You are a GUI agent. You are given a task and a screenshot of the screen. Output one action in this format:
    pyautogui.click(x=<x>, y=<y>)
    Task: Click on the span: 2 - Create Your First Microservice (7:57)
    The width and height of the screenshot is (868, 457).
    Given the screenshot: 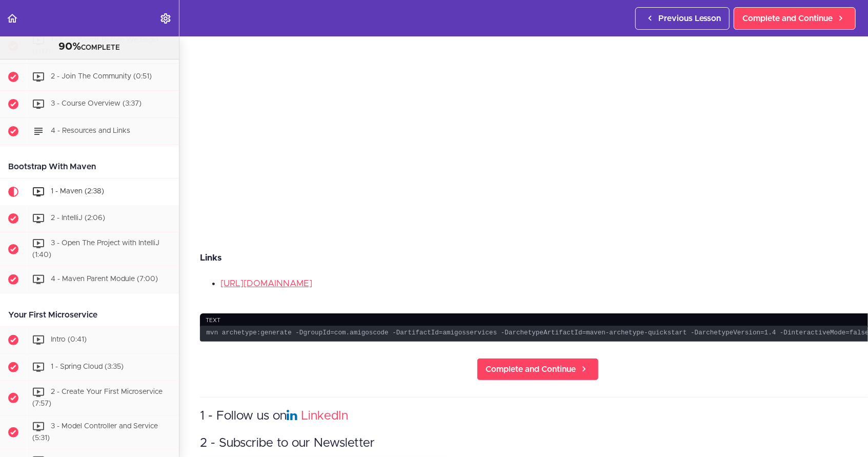 What is the action you would take?
    pyautogui.click(x=98, y=397)
    